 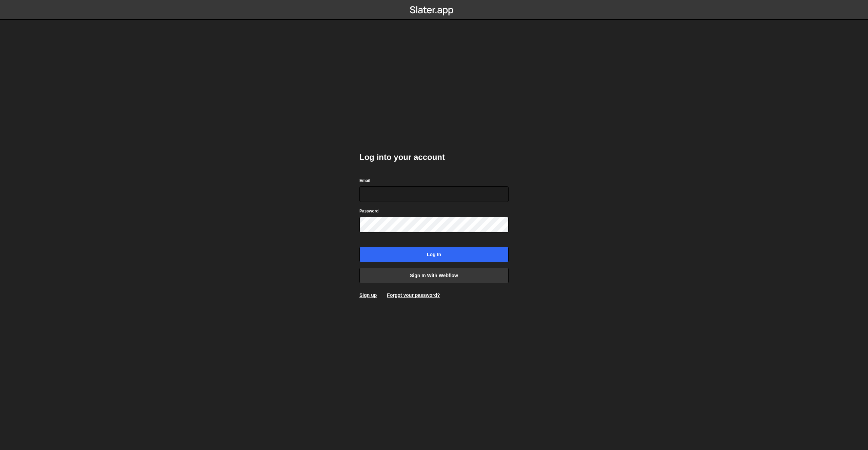 I want to click on a: Sign up, so click(x=368, y=295).